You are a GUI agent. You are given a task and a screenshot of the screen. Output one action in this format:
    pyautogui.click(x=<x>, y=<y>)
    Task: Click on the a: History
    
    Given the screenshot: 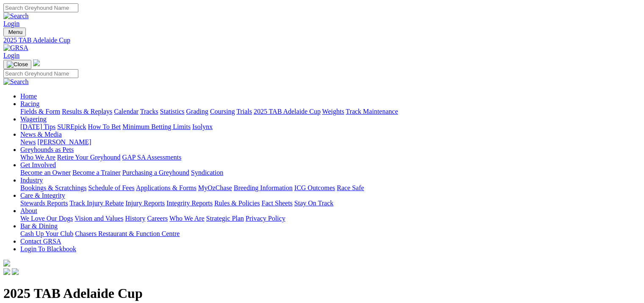 What is the action you would take?
    pyautogui.click(x=135, y=218)
    